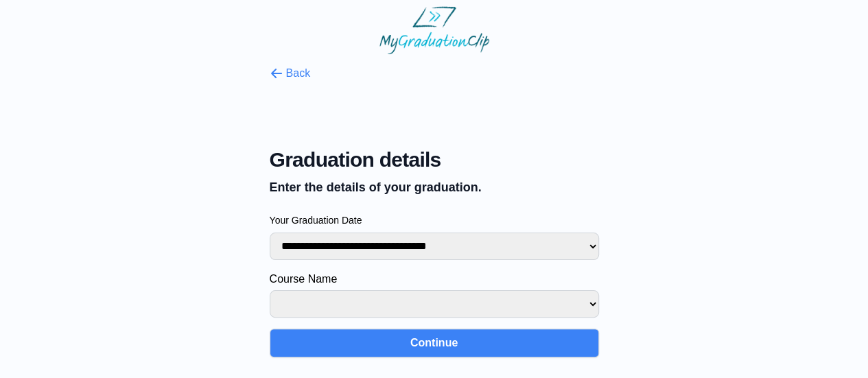 This screenshot has height=378, width=868. Describe the element at coordinates (434, 188) in the screenshot. I see `p: Enter the details of your graduation.` at that location.